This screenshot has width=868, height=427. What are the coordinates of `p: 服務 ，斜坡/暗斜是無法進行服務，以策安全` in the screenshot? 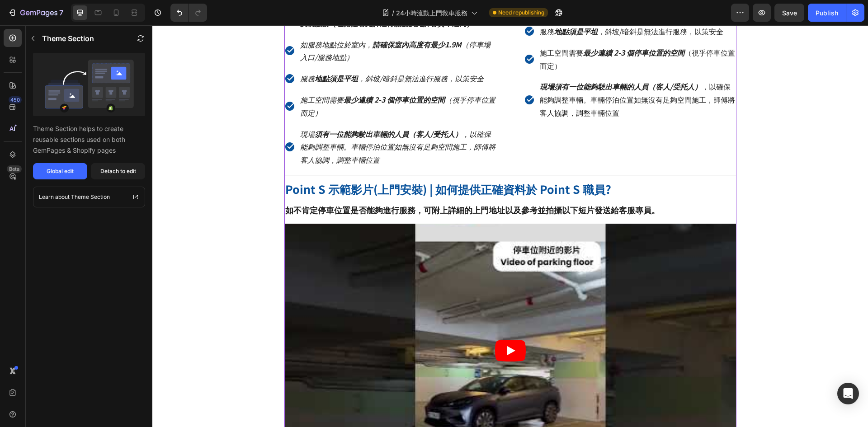 It's located at (245, 53).